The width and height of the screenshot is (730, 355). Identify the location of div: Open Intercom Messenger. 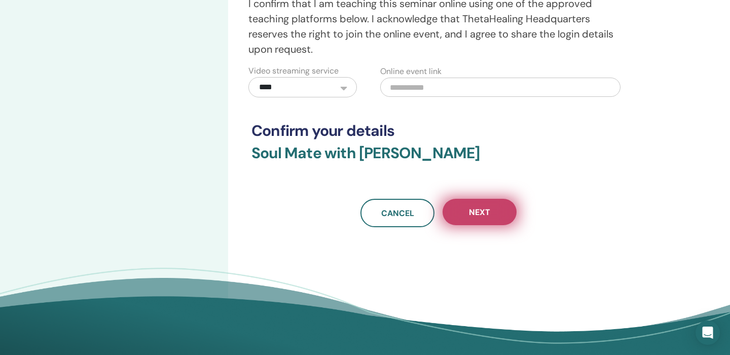
(708, 333).